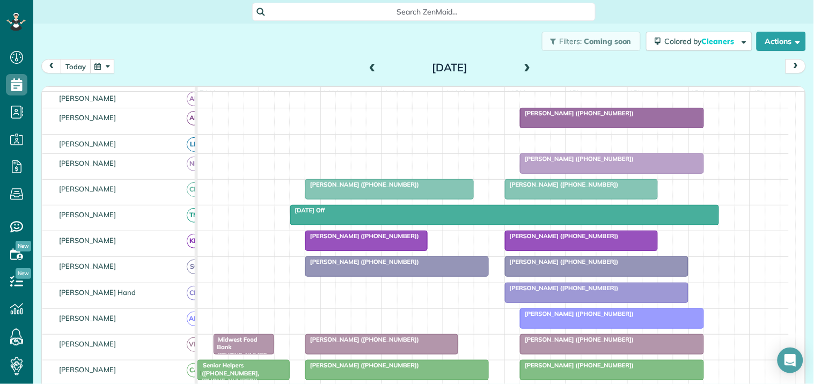 The image size is (814, 384). I want to click on button: next, so click(796, 66).